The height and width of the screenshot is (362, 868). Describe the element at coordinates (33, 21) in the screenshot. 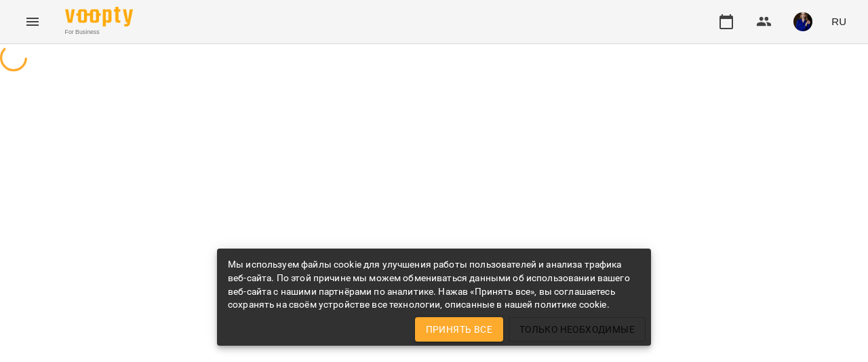

I see `button: Menu` at that location.